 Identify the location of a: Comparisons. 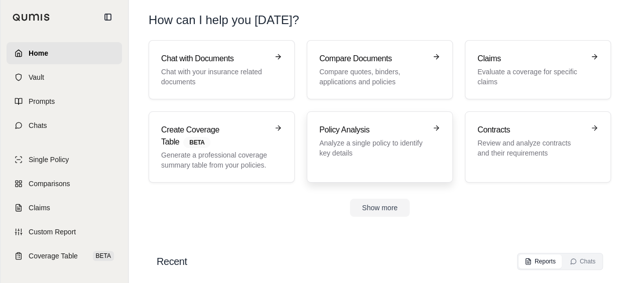
(64, 184).